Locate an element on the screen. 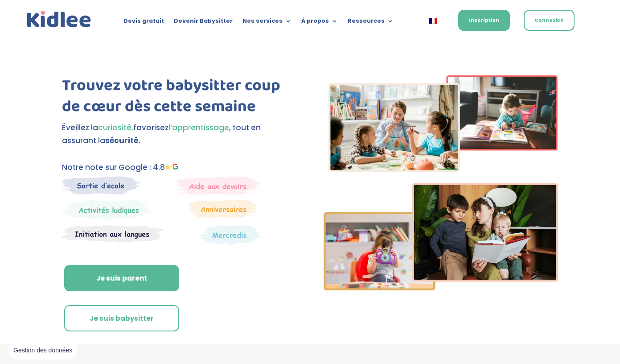 The width and height of the screenshot is (620, 364). span: curiosité, is located at coordinates (115, 127).